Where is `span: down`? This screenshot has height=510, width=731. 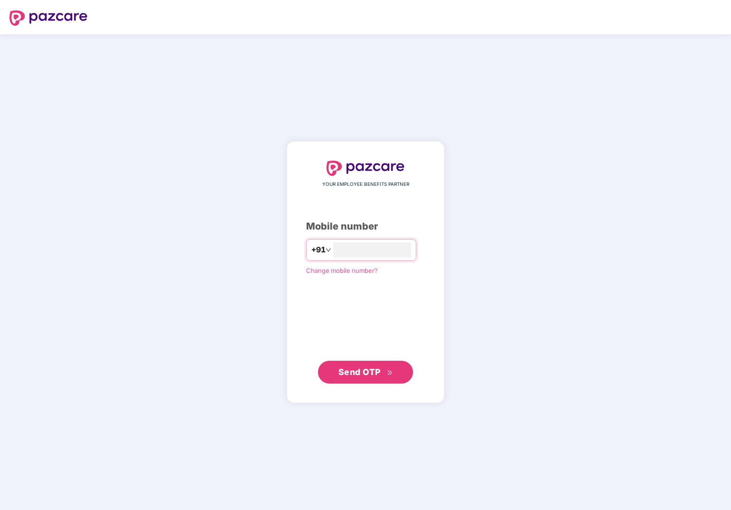
span: down is located at coordinates (328, 250).